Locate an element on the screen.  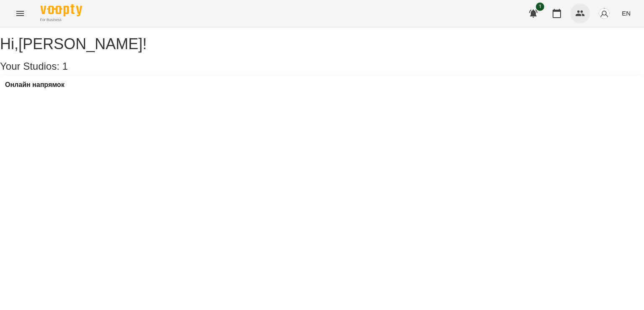
button: EN is located at coordinates (627, 13).